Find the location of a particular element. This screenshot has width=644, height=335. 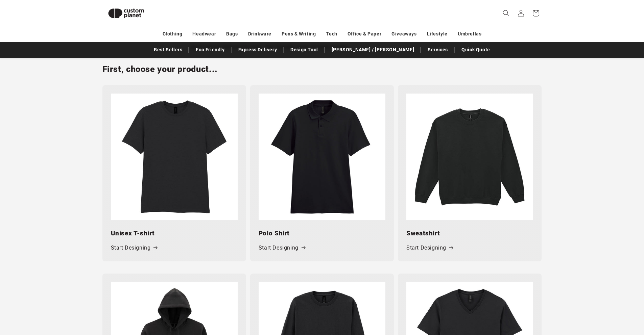

a: Pens & Writing is located at coordinates (299, 34).